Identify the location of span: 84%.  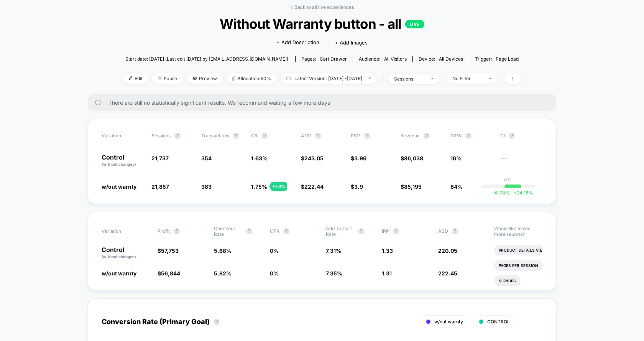
(457, 186).